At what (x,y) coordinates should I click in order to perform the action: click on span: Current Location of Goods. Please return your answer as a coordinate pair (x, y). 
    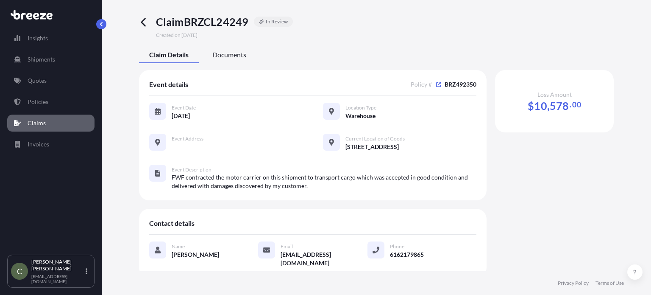
    Looking at the image, I should click on (375, 139).